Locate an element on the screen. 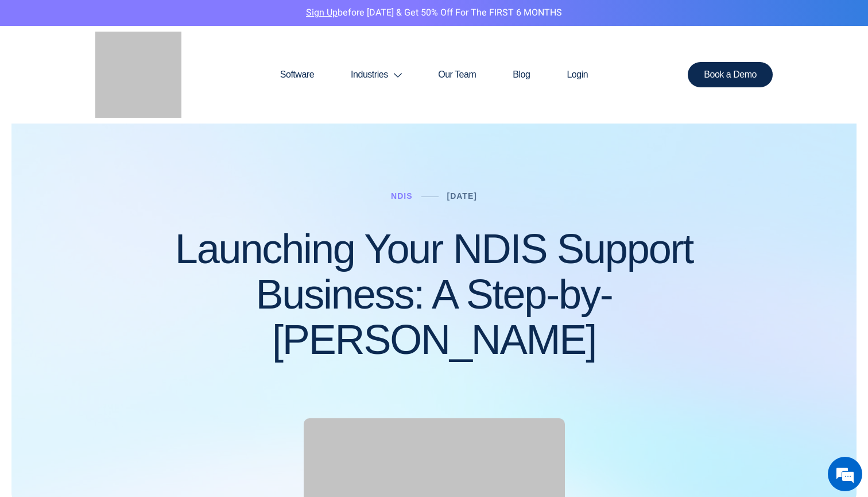 The image size is (868, 497). a: Our Team is located at coordinates (457, 75).